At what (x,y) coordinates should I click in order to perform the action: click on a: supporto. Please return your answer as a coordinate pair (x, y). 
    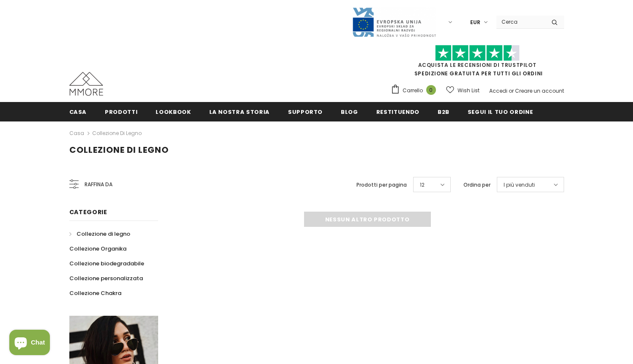
    Looking at the image, I should click on (305, 111).